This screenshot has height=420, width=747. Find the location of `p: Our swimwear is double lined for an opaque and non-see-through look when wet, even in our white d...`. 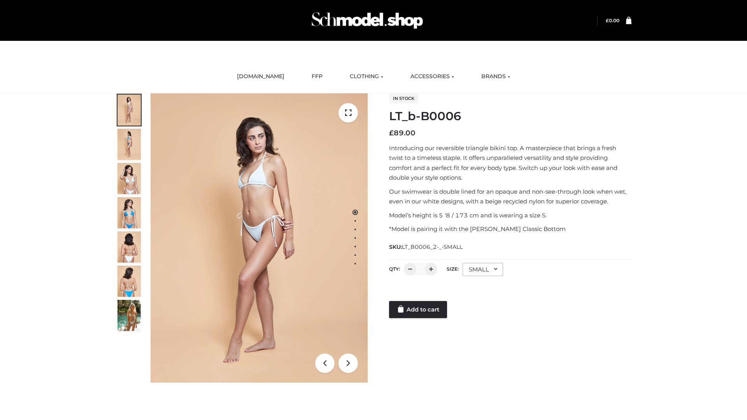

p: Our swimwear is double lined for an opaque and non-see-through look when wet, even in our white d... is located at coordinates (510, 196).